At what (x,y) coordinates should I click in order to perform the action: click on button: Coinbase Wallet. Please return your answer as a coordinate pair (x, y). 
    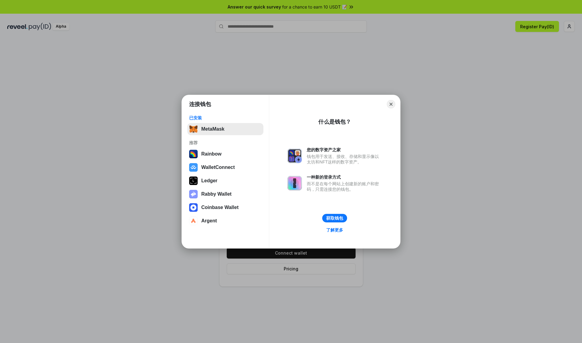
    Looking at the image, I should click on (225, 207).